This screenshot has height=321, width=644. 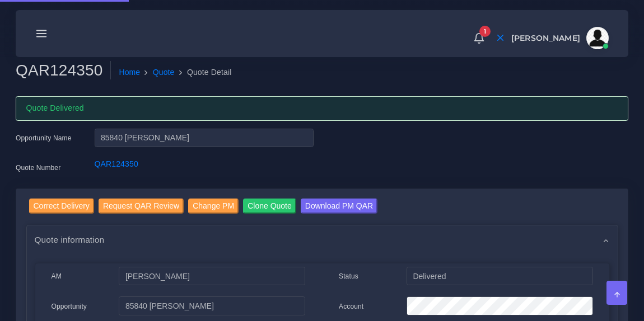 I want to click on input: Download PM QAR, so click(x=339, y=206).